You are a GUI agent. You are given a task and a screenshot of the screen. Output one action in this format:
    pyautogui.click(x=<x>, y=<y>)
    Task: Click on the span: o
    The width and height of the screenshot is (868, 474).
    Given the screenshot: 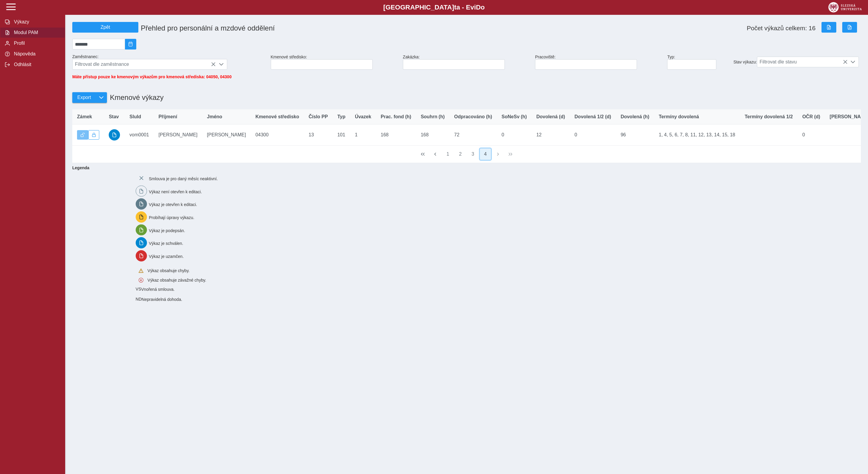 What is the action you would take?
    pyautogui.click(x=483, y=7)
    